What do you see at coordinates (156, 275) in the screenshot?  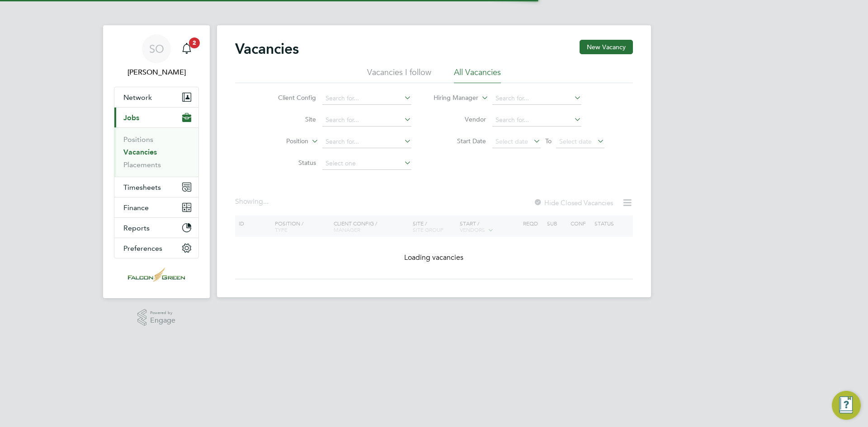 I see `img: falcongreen-logo-retina.png` at bounding box center [156, 275].